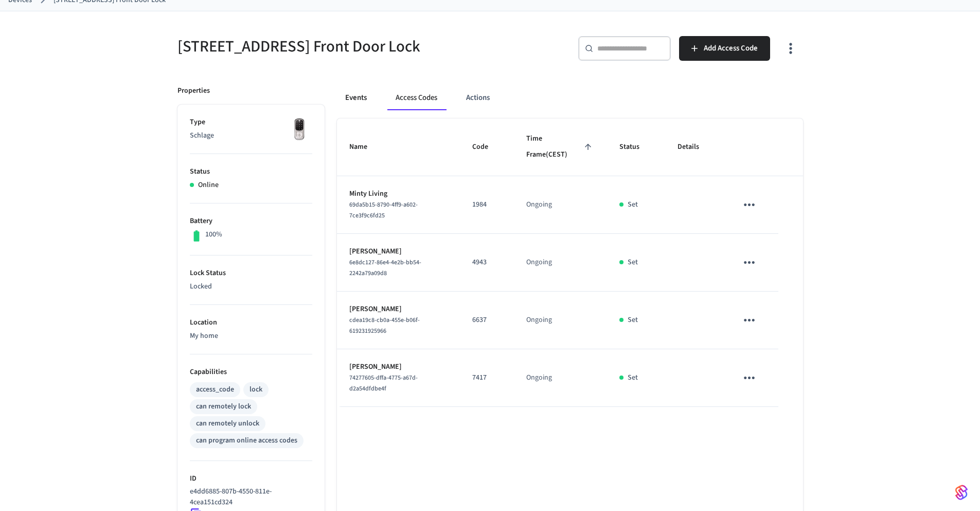  Describe the element at coordinates (251, 371) in the screenshot. I see `p: Capabilities` at that location.